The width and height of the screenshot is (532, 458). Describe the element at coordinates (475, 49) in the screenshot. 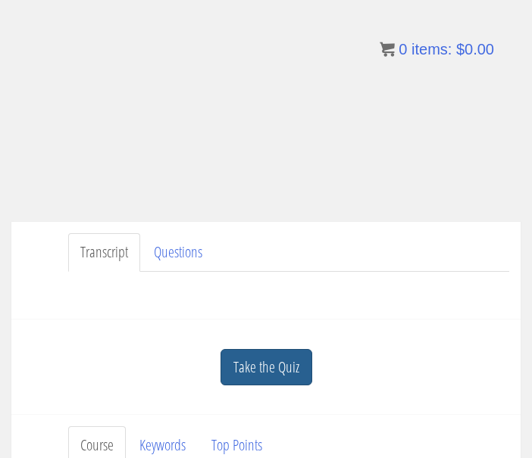

I see `bdi: 0.00` at that location.